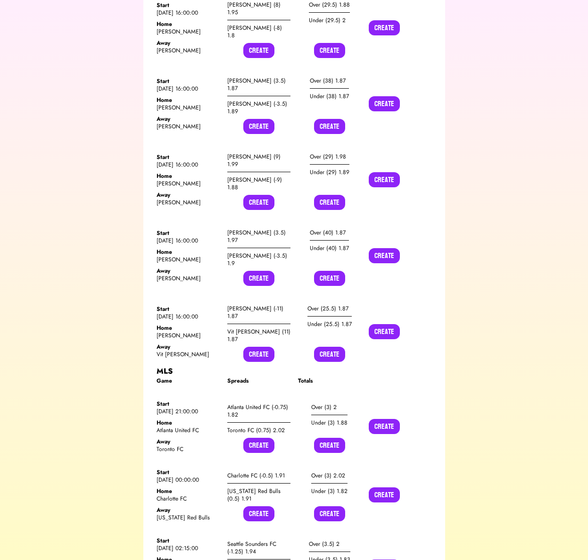 Image resolution: width=588 pixels, height=560 pixels. I want to click on div: Over (25.5) 1.87, so click(330, 309).